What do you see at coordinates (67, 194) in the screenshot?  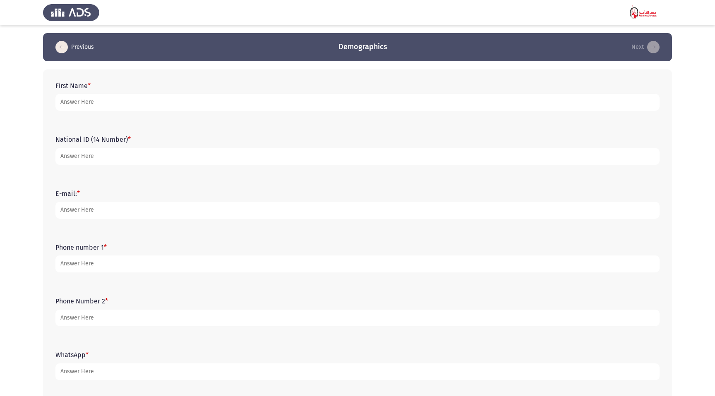 I see `label: E-mail:` at bounding box center [67, 194].